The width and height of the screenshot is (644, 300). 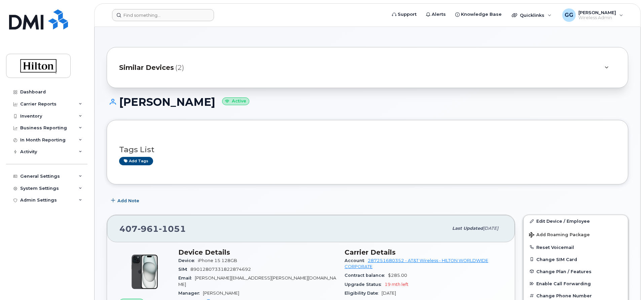 I want to click on span: 19 mth left, so click(x=396, y=284).